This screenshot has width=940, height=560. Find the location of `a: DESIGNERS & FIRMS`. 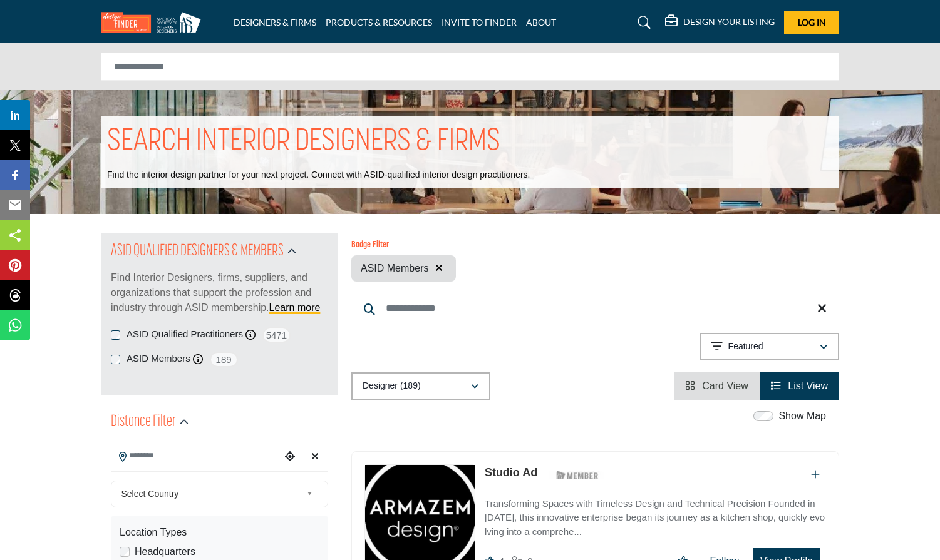

a: DESIGNERS & FIRMS is located at coordinates (275, 22).